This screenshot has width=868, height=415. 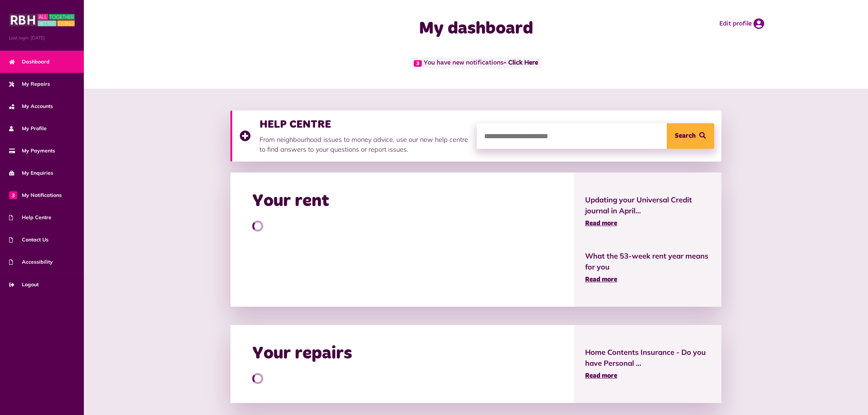 I want to click on span: My Accounts, so click(x=31, y=106).